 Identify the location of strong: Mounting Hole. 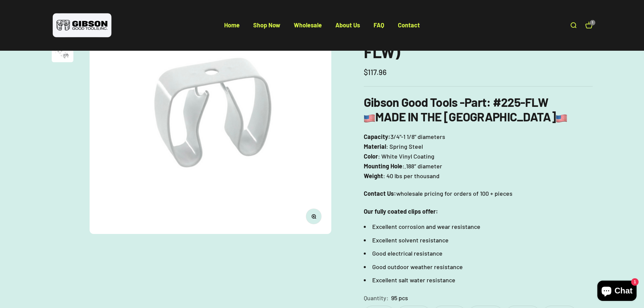
(383, 166).